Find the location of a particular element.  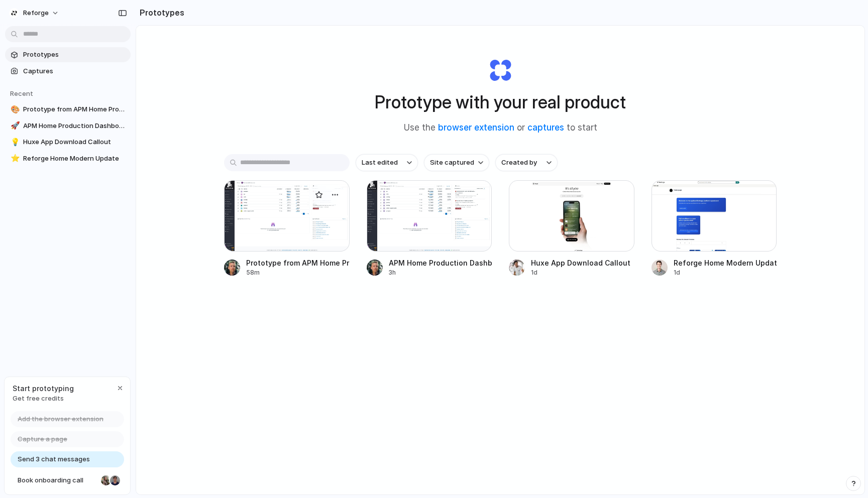

a: browser extension is located at coordinates (476, 127).